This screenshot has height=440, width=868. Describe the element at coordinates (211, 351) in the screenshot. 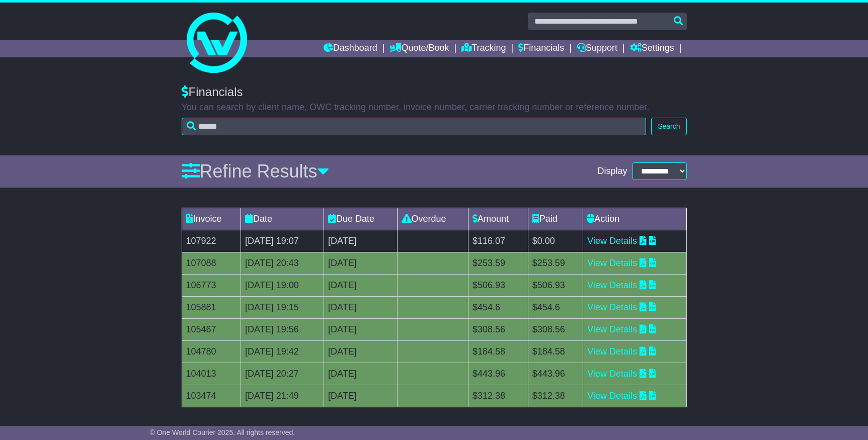

I see `td: 104780` at that location.